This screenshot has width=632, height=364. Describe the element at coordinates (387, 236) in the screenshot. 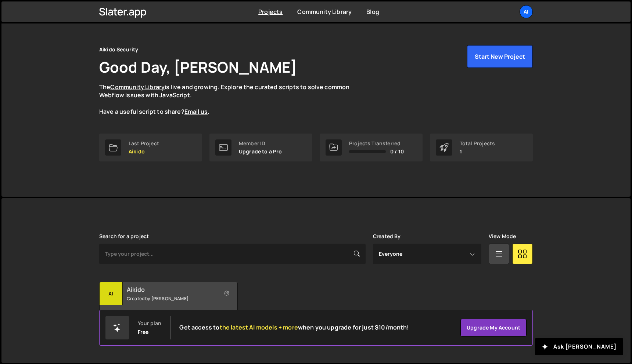

I see `label: Created By` at that location.